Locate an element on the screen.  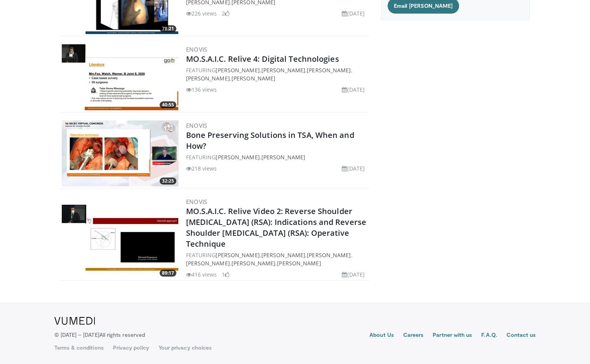
a: Partner with us is located at coordinates (452, 336).